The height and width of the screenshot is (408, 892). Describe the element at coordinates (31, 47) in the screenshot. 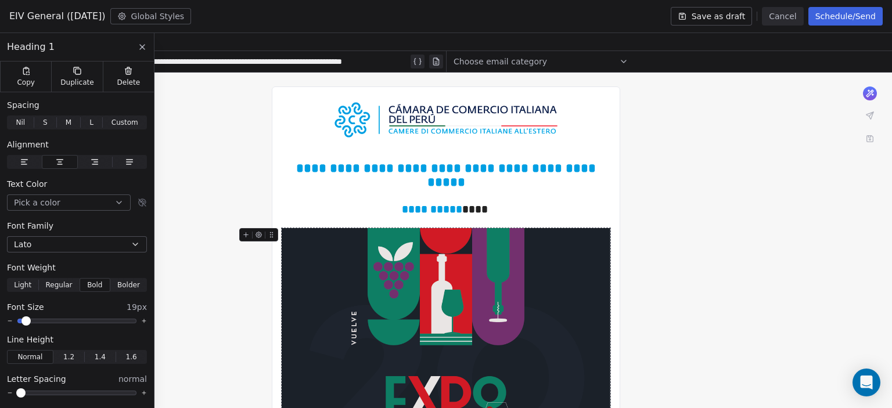

I see `span: Heading 1` at that location.